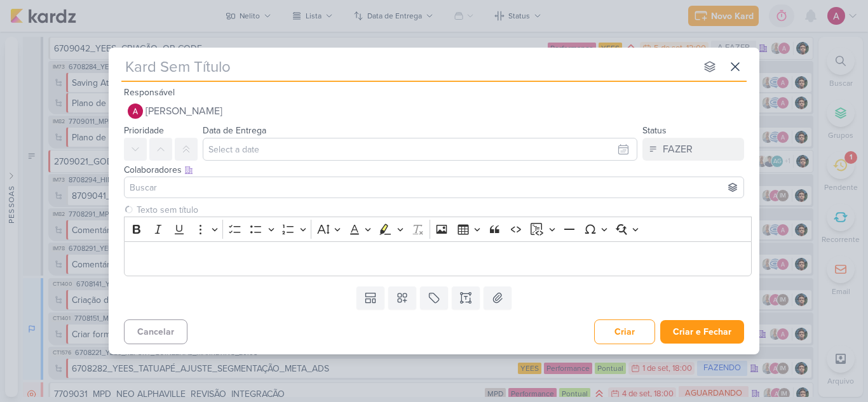  What do you see at coordinates (135, 111) in the screenshot?
I see `img: Alessandra Gomes` at bounding box center [135, 111].